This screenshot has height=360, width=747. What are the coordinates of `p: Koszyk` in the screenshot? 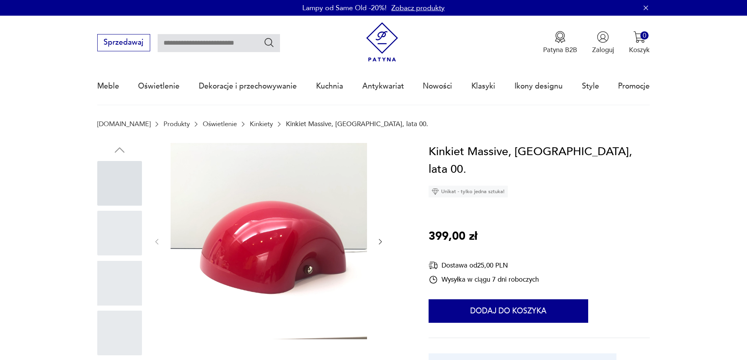 It's located at (639, 50).